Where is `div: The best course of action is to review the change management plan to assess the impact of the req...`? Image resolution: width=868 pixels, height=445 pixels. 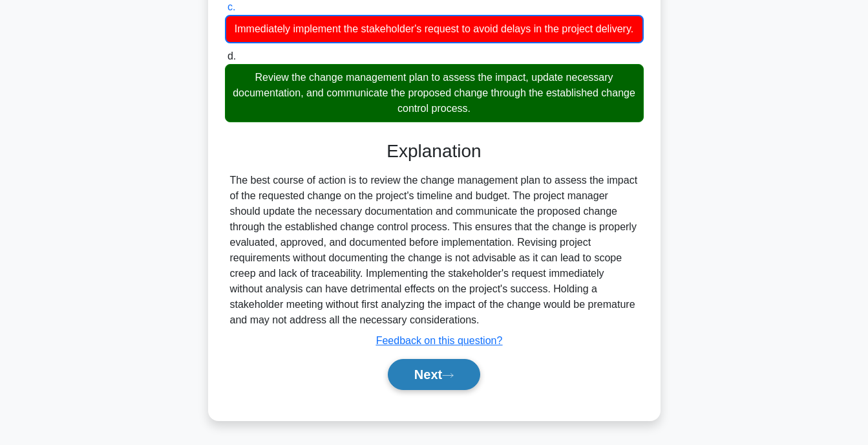
div: The best course of action is to review the change management plan to assess the impact of the req... is located at coordinates (435, 250).